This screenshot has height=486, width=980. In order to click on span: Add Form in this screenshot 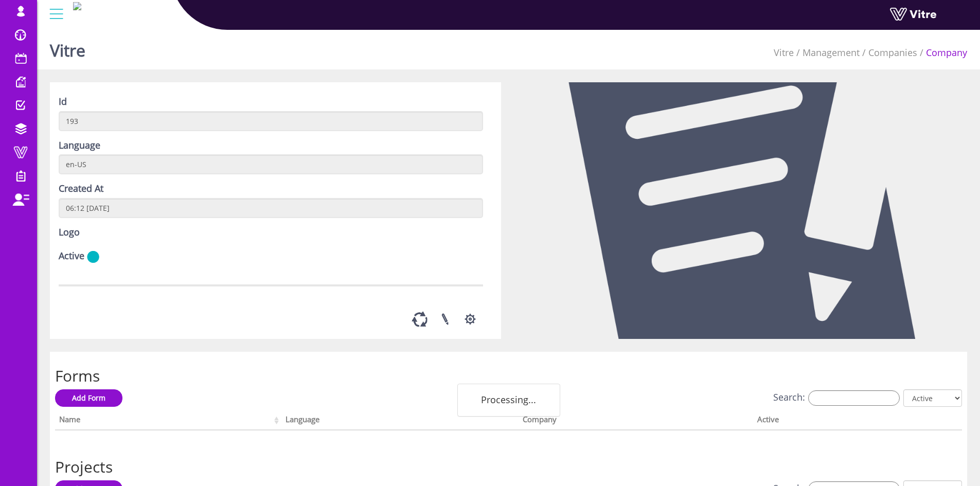, I will do `click(88, 397)`.